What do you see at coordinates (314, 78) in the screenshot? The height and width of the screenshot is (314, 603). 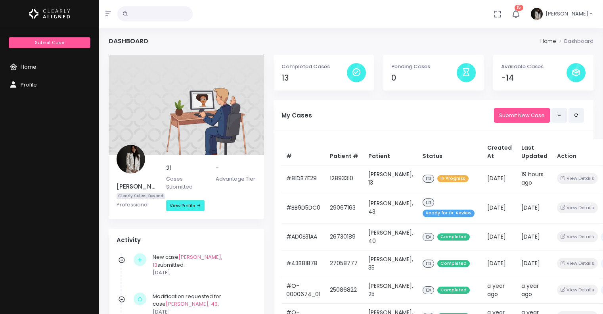 I see `h4: 13` at bounding box center [314, 78].